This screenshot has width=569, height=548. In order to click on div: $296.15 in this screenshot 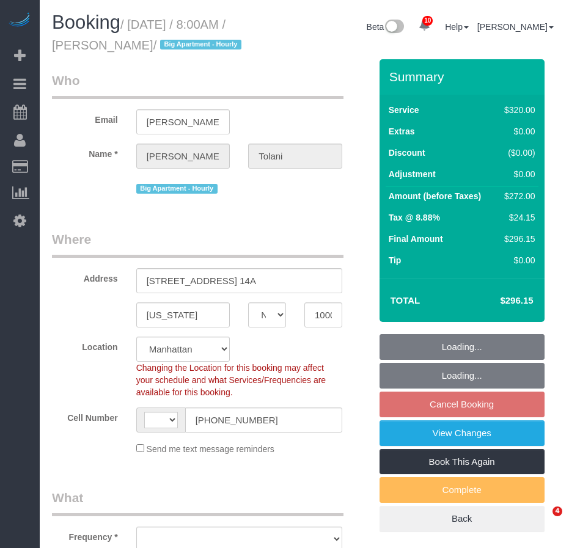, I will do `click(517, 239)`.